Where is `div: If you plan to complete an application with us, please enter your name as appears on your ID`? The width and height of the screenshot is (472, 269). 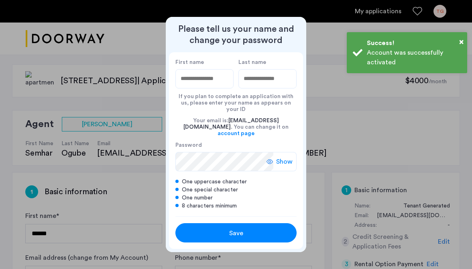
div: If you plan to complete an application with us, please enter your name as appears on your ID is located at coordinates (236, 100).